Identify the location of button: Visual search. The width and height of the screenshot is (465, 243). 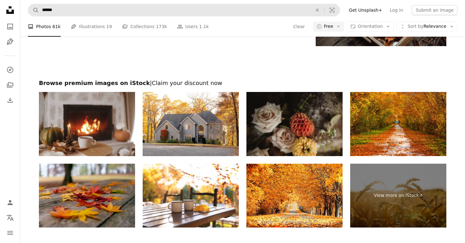
(332, 10).